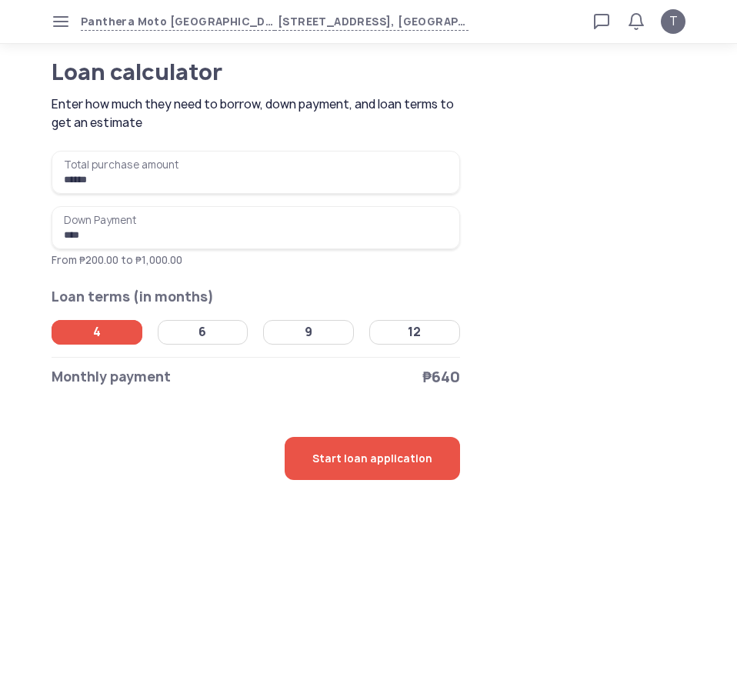  Describe the element at coordinates (673, 21) in the screenshot. I see `span: T` at that location.